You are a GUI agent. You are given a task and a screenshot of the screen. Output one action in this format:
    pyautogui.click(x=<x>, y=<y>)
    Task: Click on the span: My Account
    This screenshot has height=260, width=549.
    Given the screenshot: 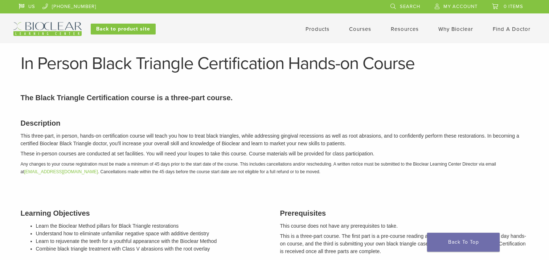 What is the action you would take?
    pyautogui.click(x=460, y=7)
    